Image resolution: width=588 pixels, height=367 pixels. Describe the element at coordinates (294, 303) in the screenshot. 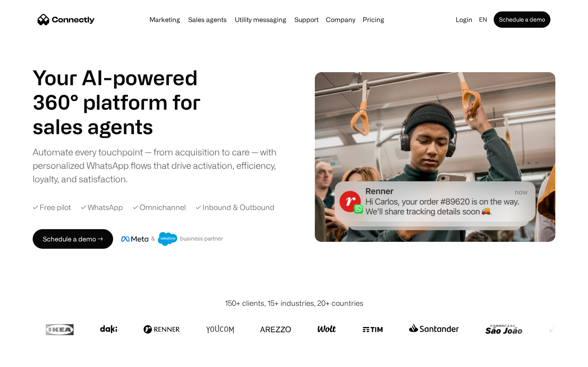

I see `div: 150+ clients, 15+ industries, 20+ countries` at that location.